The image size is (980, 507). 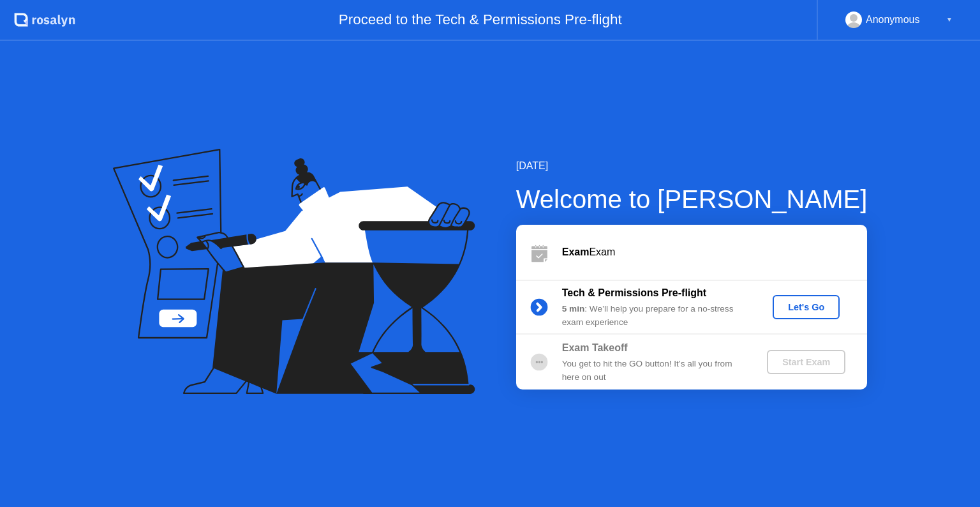 What do you see at coordinates (893, 20) in the screenshot?
I see `div: Anonymous` at bounding box center [893, 20].